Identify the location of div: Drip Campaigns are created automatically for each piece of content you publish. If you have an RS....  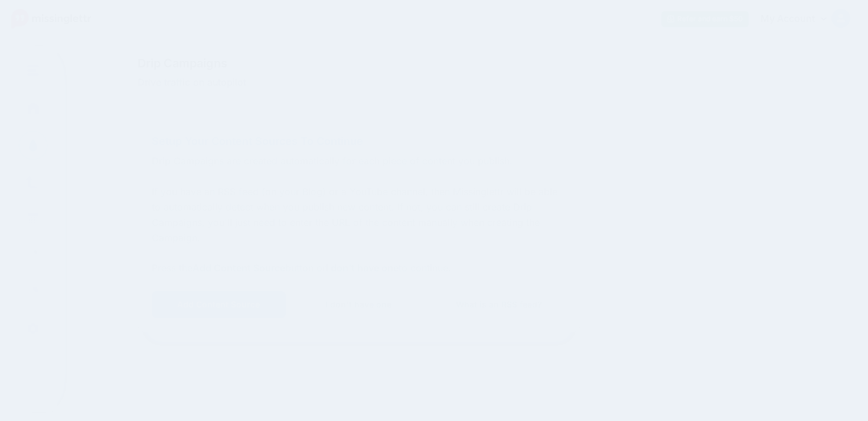
(359, 226).